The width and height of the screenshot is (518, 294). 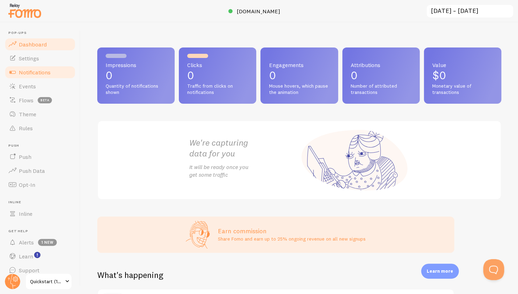 I want to click on span: Quickstart (1ebe7716), so click(x=46, y=281).